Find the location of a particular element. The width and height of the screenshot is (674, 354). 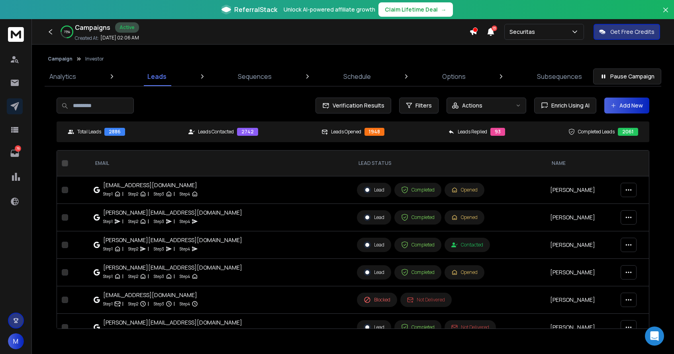

button: Get Free Credits is located at coordinates (626, 32).